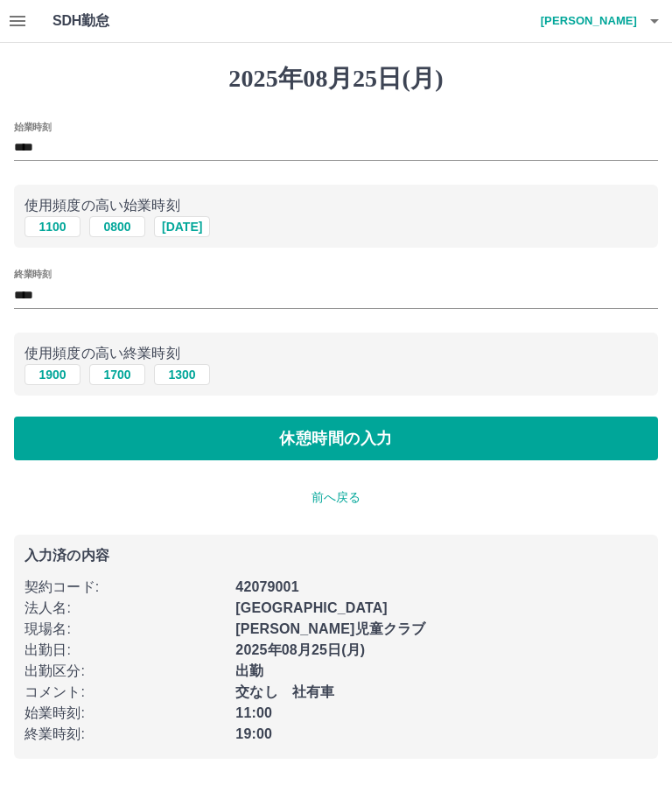  Describe the element at coordinates (33, 274) in the screenshot. I see `label: 終業時刻` at that location.